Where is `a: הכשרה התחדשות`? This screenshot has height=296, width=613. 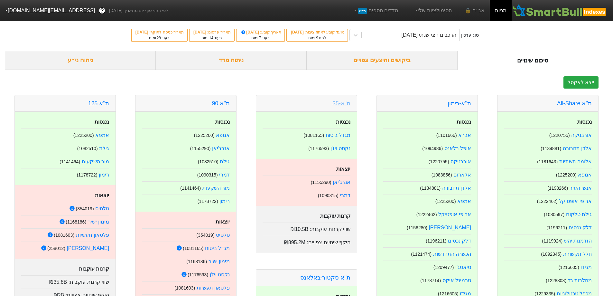
a: הכשרה התחדשות is located at coordinates (452, 254).